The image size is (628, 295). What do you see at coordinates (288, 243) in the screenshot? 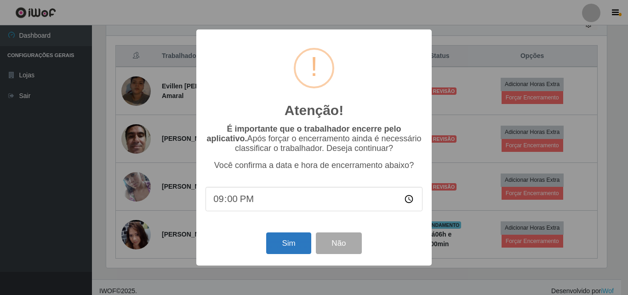
I see `button: Sim` at bounding box center [288, 243].